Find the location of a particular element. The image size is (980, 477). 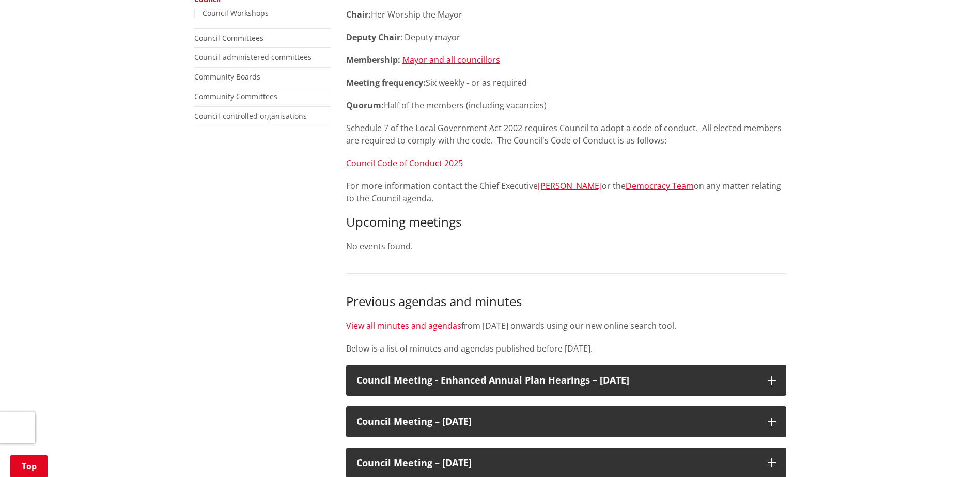

p: Six weekly - or as required is located at coordinates (566, 82).